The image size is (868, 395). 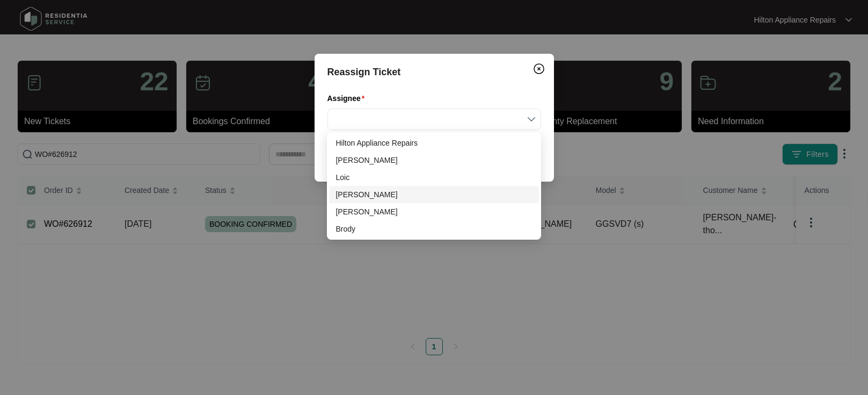 I want to click on div: Joel, so click(x=434, y=194).